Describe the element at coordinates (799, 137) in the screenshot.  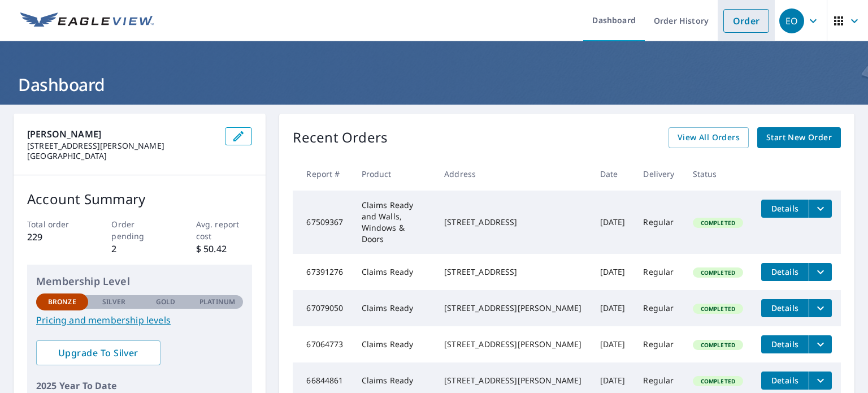
I see `span: Start New Order` at that location.